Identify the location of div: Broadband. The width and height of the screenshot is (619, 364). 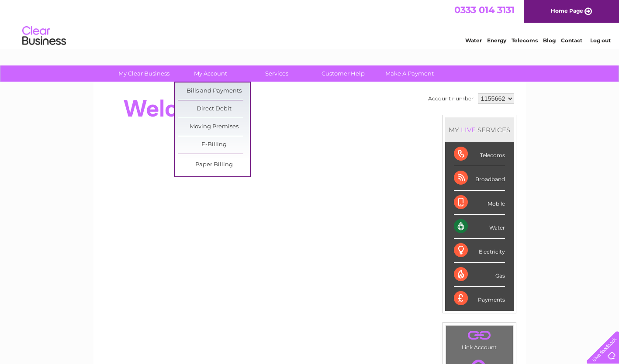
(479, 178).